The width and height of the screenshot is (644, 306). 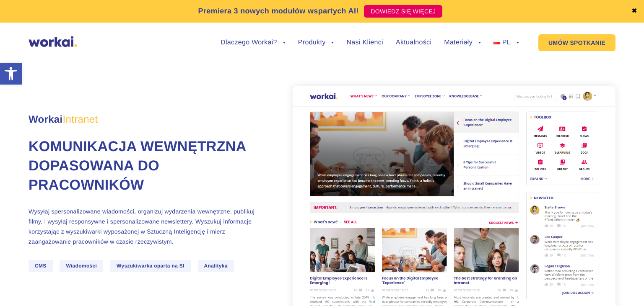 I want to click on h1: Komunikacja wewnętrzna dopasowana do pracowników, so click(x=144, y=166).